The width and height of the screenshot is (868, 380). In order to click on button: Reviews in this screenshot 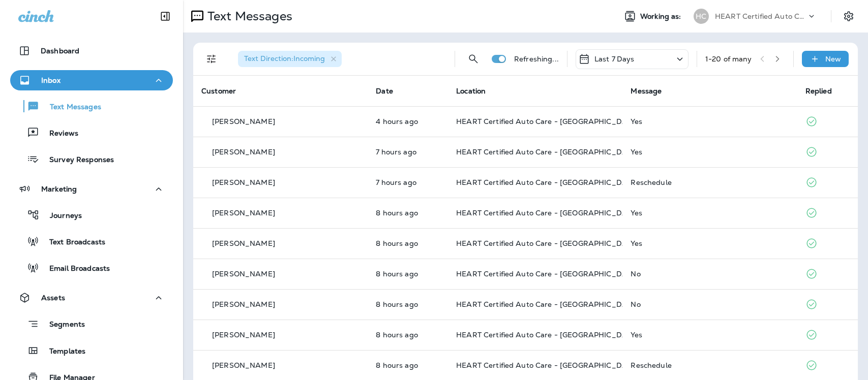, I will do `click(92, 133)`.